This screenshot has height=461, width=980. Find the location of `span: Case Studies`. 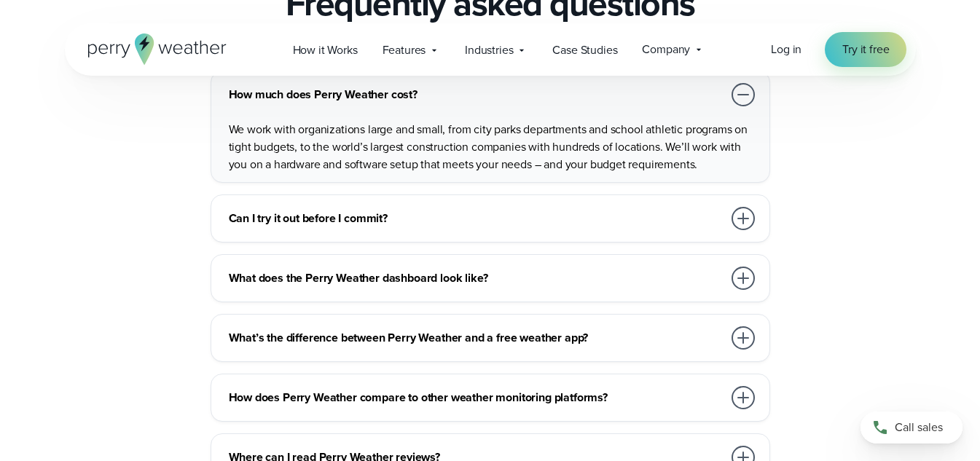

span: Case Studies is located at coordinates (584, 50).